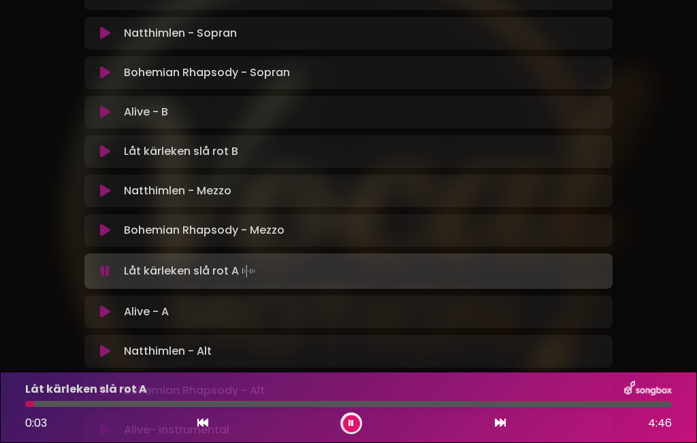 The image size is (697, 443). What do you see at coordinates (146, 112) in the screenshot?
I see `p: Alive - B` at bounding box center [146, 112].